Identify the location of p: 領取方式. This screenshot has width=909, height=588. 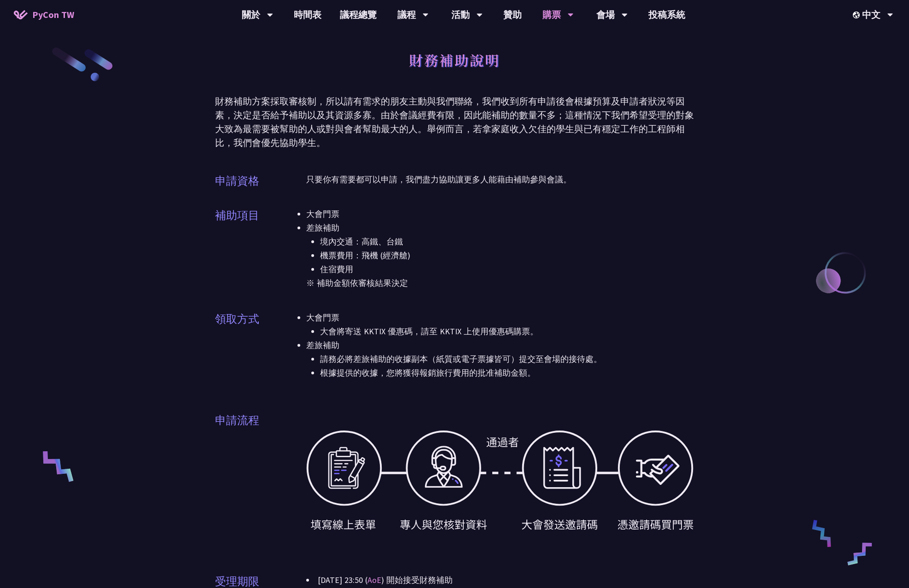
(238, 319).